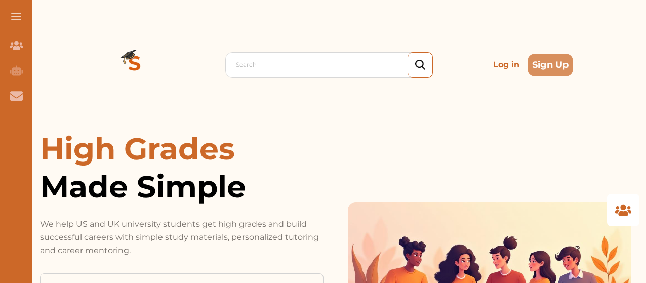 Image resolution: width=646 pixels, height=283 pixels. What do you see at coordinates (420, 65) in the screenshot?
I see `img: search_icon` at bounding box center [420, 65].